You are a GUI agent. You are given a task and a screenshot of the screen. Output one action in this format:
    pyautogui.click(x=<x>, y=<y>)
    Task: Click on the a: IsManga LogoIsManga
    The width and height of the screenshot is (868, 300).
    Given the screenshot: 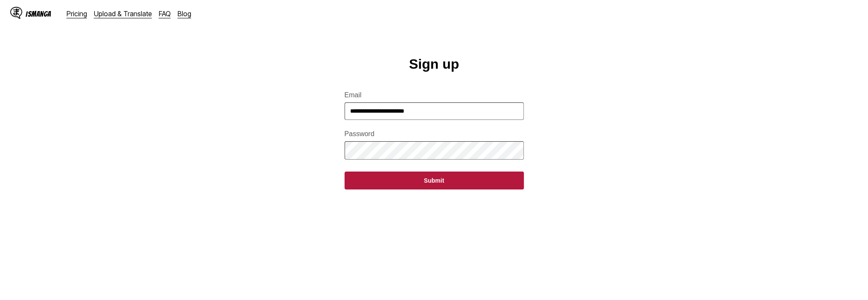 What is the action you would take?
    pyautogui.click(x=38, y=14)
    